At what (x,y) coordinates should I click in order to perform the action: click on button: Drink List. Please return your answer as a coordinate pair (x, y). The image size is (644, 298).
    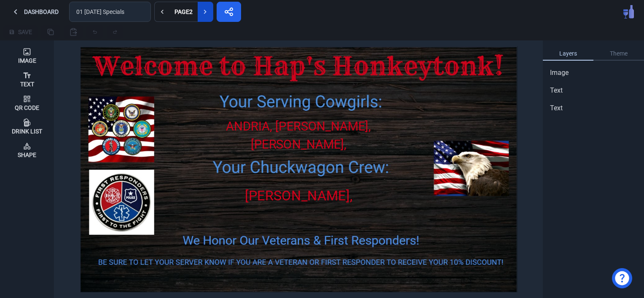
    Looking at the image, I should click on (27, 126).